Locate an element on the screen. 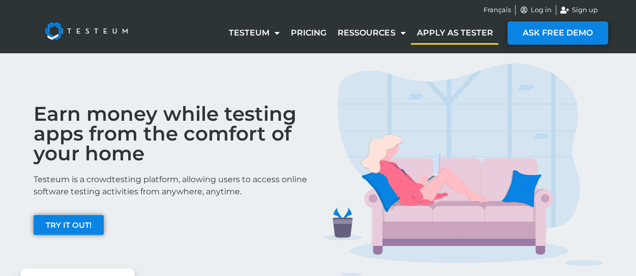 This screenshot has width=636, height=276. span: Log in is located at coordinates (540, 10).